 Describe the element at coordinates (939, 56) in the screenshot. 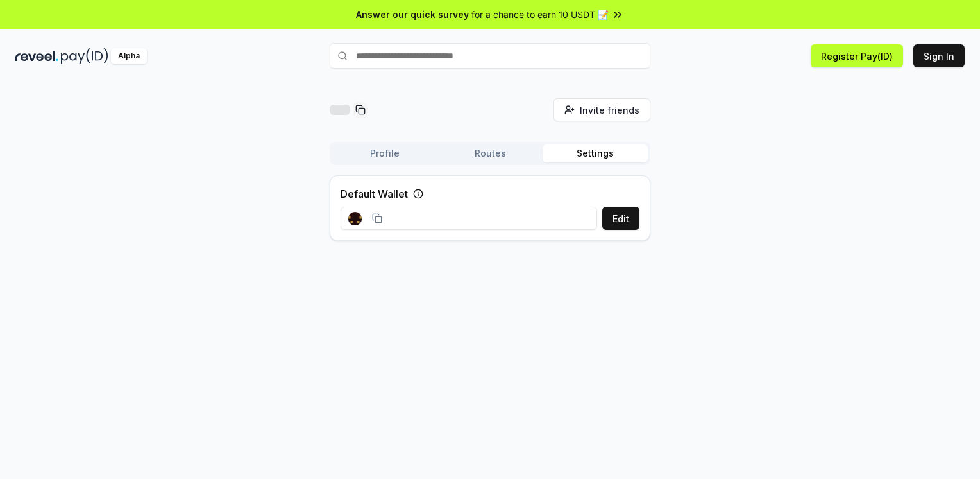

I see `button: Sign In` at that location.